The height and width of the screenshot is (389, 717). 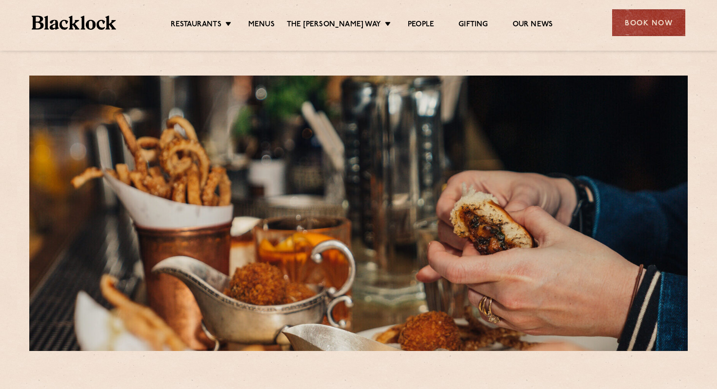 I want to click on a: Restaurants, so click(x=196, y=25).